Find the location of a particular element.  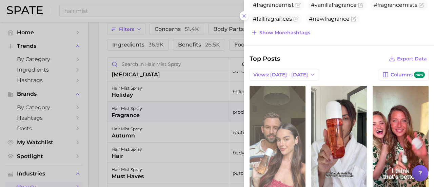

button: Columnsnew is located at coordinates (403, 75).